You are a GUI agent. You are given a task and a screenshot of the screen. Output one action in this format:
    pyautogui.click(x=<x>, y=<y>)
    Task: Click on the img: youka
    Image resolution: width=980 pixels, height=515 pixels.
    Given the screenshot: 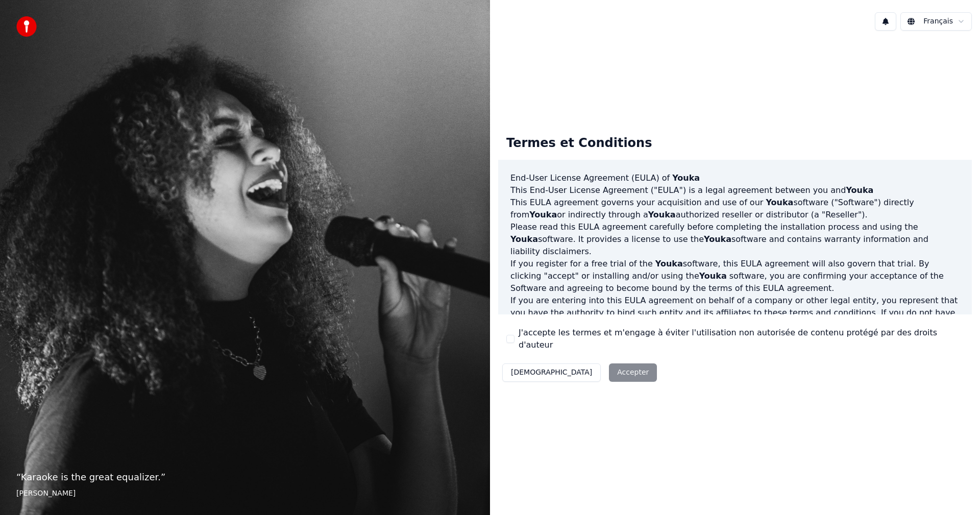 What is the action you would take?
    pyautogui.click(x=26, y=26)
    